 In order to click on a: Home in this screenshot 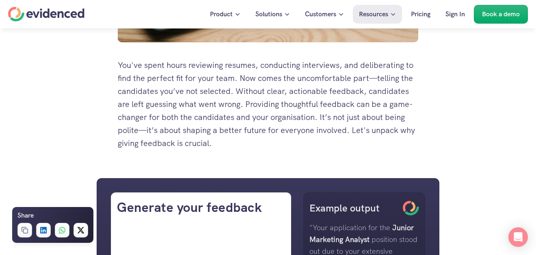, I will do `click(46, 14)`.